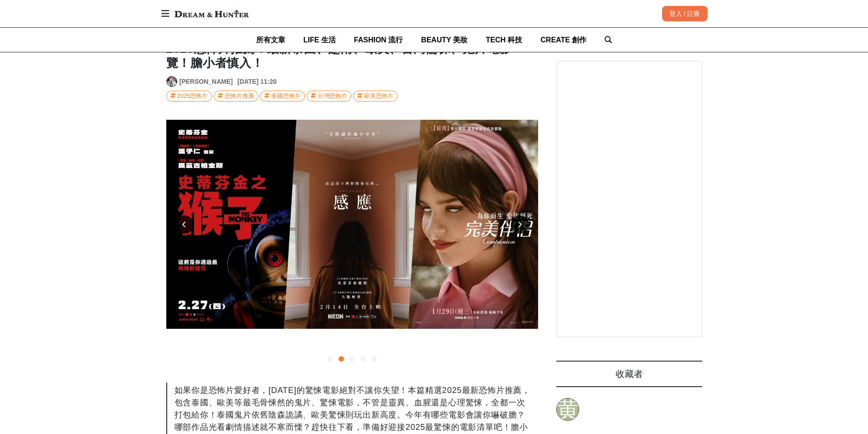 This screenshot has height=434, width=868. What do you see at coordinates (283, 96) in the screenshot?
I see `a: 泰國恐怖片` at bounding box center [283, 96].